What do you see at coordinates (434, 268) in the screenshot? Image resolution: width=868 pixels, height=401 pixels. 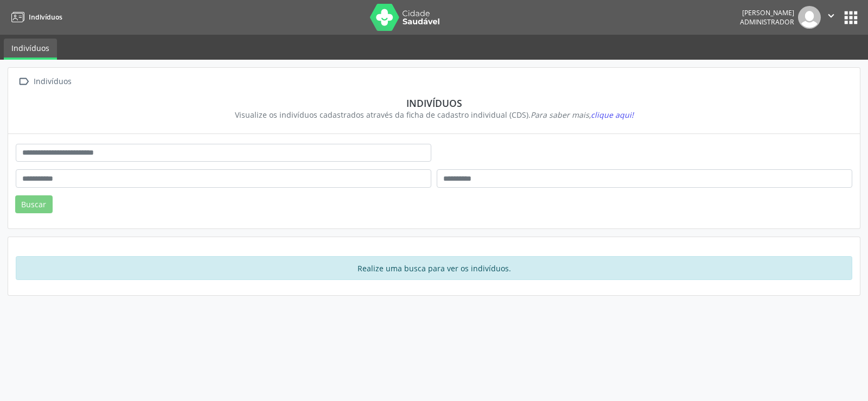 I see `div: Realize uma busca para ver os indivíduos.` at bounding box center [434, 268].